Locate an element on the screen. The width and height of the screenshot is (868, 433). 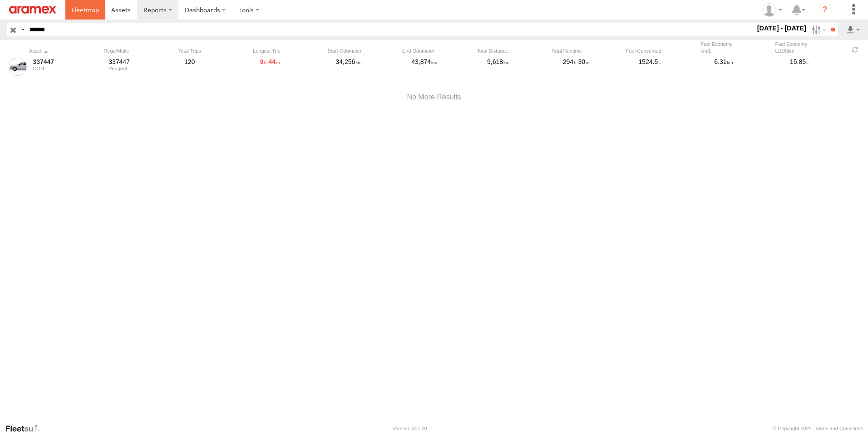
div: 15.85 is located at coordinates (824, 67).